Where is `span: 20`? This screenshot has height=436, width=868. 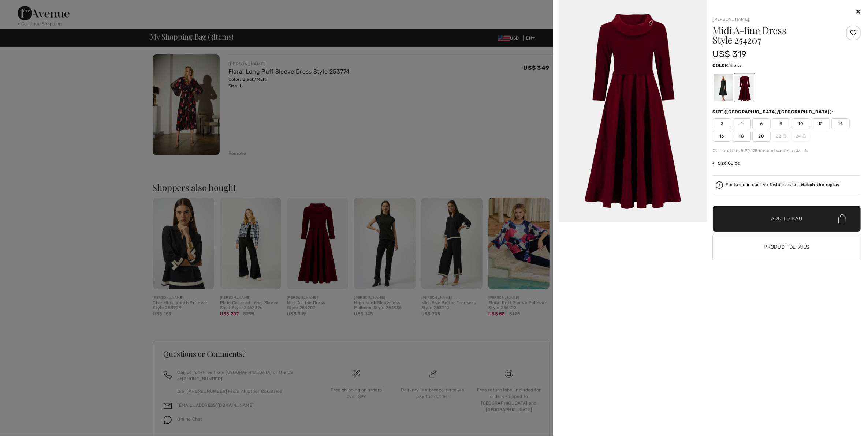 span: 20 is located at coordinates (761, 136).